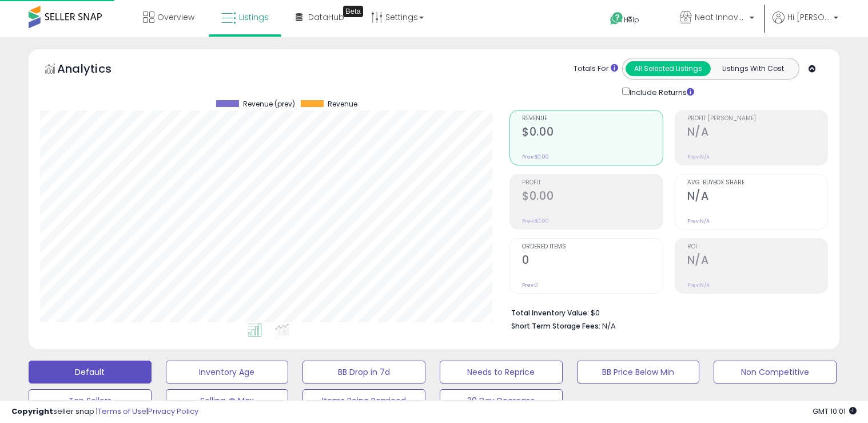 Image resolution: width=868 pixels, height=423 pixels. Describe the element at coordinates (632, 19) in the screenshot. I see `span: Help` at that location.